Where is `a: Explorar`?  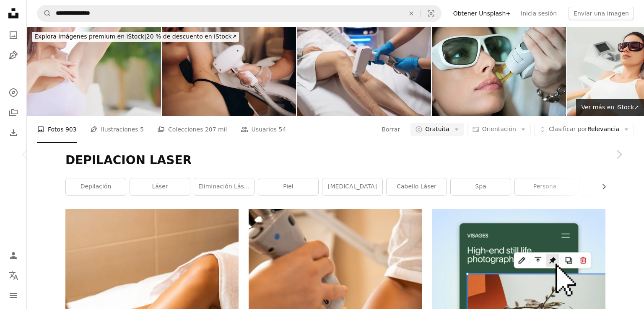
a: Explorar is located at coordinates (13, 92).